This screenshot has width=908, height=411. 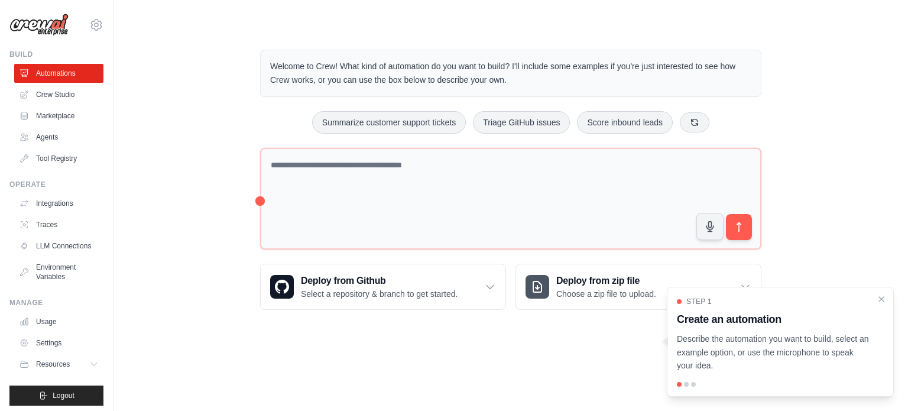 What do you see at coordinates (59, 158) in the screenshot?
I see `a: Tool Registry` at bounding box center [59, 158].